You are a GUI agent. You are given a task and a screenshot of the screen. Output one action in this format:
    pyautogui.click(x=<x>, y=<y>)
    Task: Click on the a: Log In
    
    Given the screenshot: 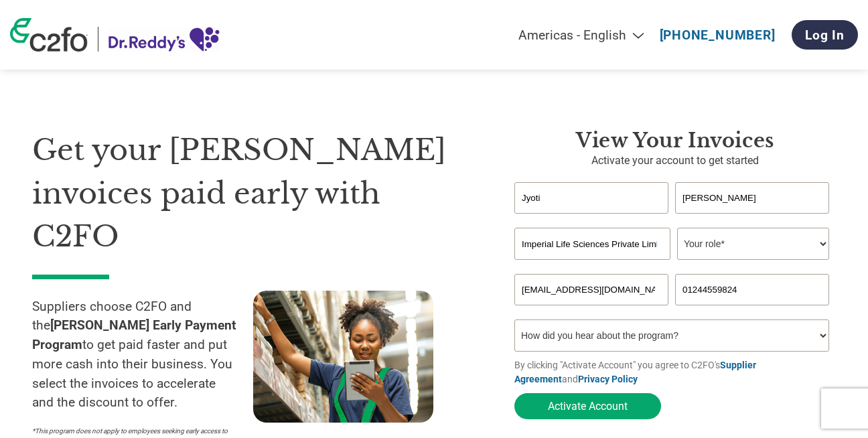 What is the action you would take?
    pyautogui.click(x=824, y=35)
    